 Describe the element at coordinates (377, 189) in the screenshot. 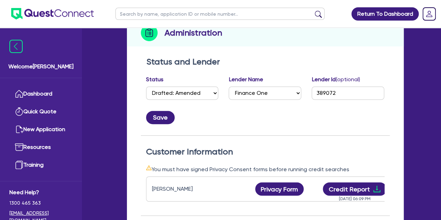

I see `span: download` at that location.